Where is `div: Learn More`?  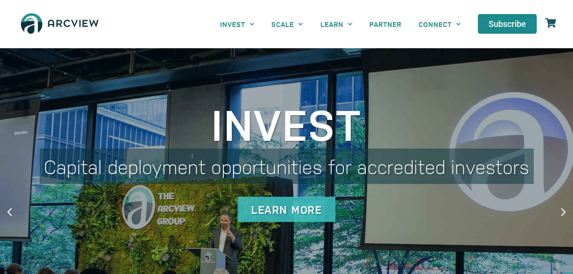 div: Learn More is located at coordinates (286, 209).